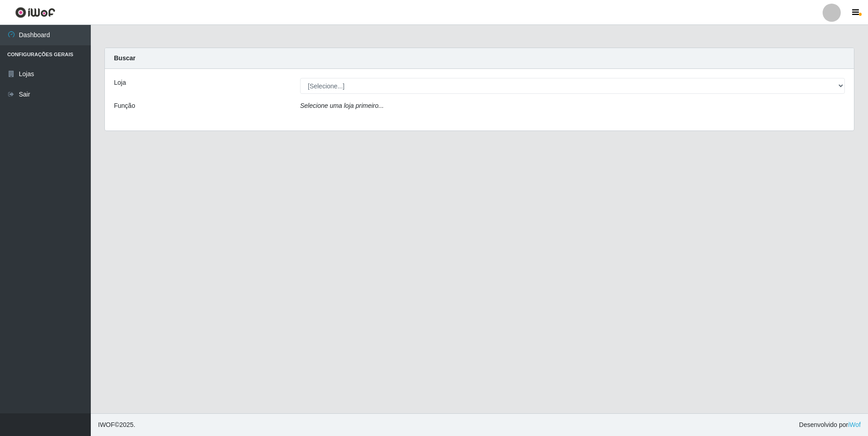 The image size is (868, 436). I want to click on i: Selecione uma loja primeiro..., so click(342, 105).